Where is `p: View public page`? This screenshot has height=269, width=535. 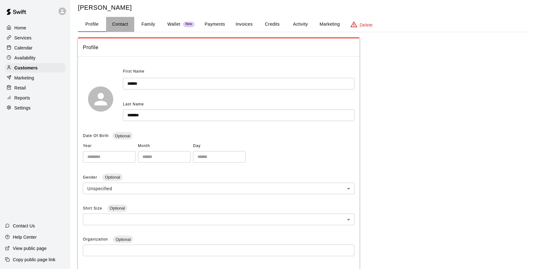 p: View public page is located at coordinates (30, 248).